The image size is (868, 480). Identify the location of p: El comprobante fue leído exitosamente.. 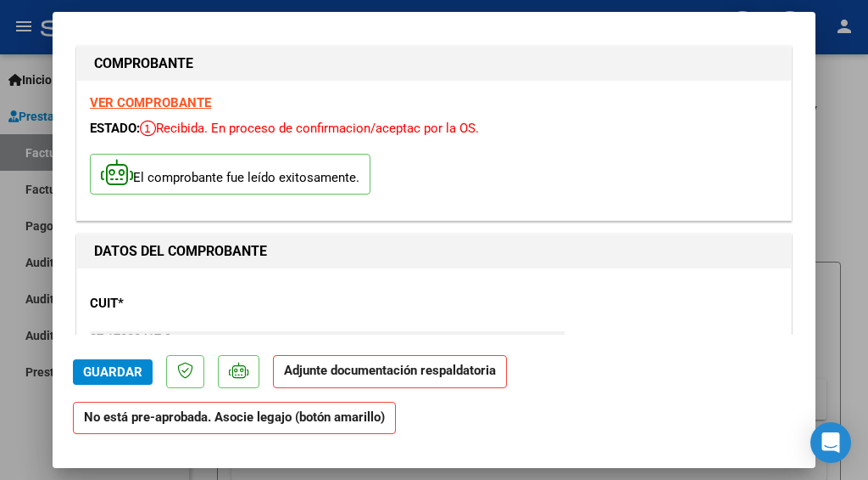
(230, 174).